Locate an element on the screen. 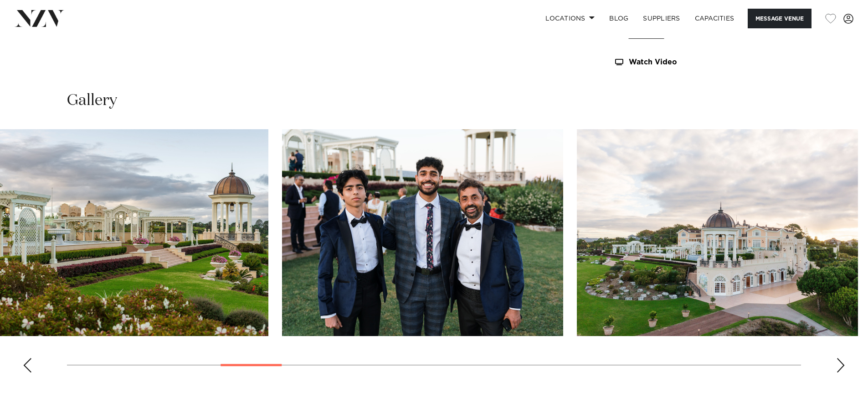 This screenshot has height=416, width=868. a: Capacities is located at coordinates (714, 18).